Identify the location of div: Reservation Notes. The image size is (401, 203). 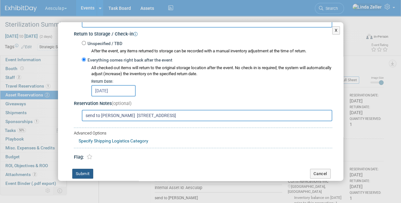
(203, 104).